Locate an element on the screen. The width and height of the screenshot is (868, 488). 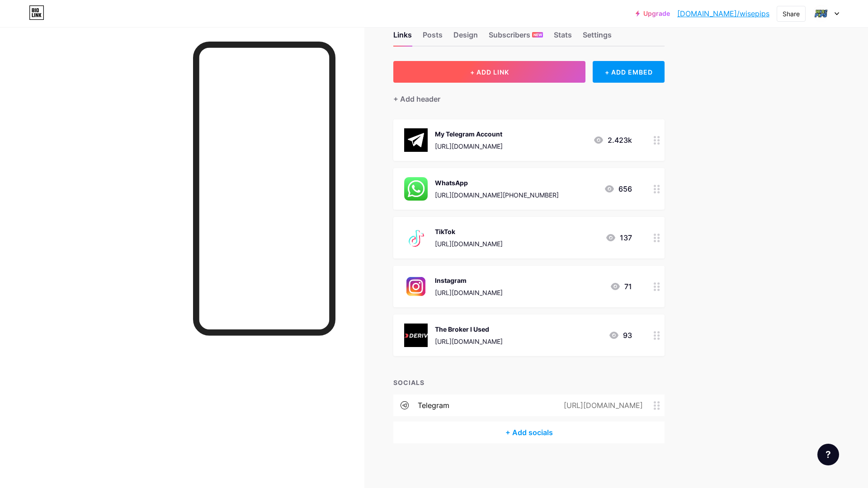
div: 656 is located at coordinates (618, 189).